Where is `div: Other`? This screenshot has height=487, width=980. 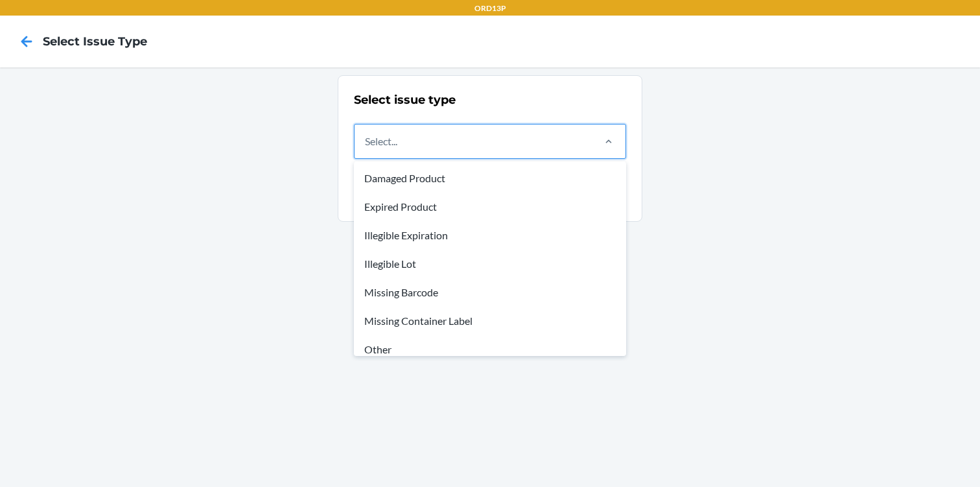 div: Other is located at coordinates (490, 350).